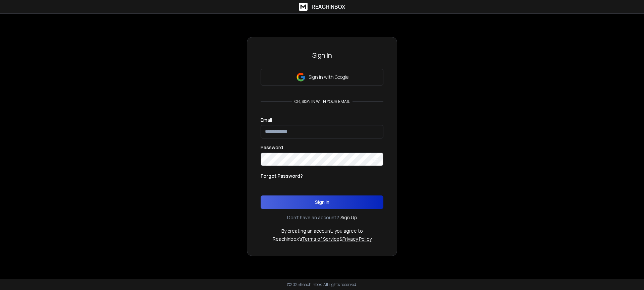  What do you see at coordinates (329, 7) in the screenshot?
I see `h1: ReachInbox` at bounding box center [329, 7].